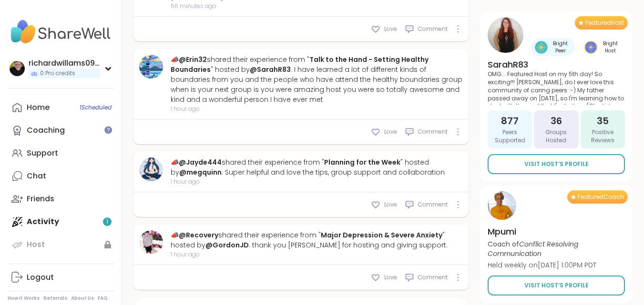  Describe the element at coordinates (61, 176) in the screenshot. I see `a: Chat` at that location.